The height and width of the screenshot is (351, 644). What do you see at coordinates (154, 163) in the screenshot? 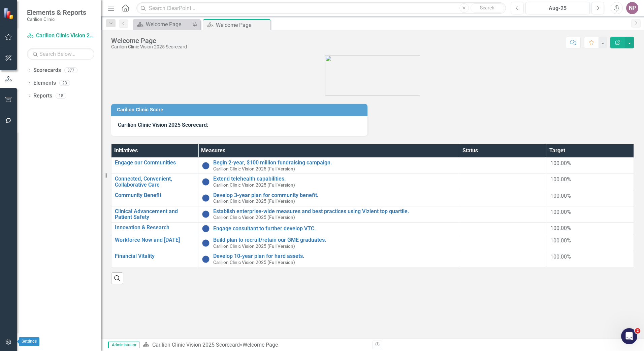
I see `a: Engage our Communities` at bounding box center [154, 163].